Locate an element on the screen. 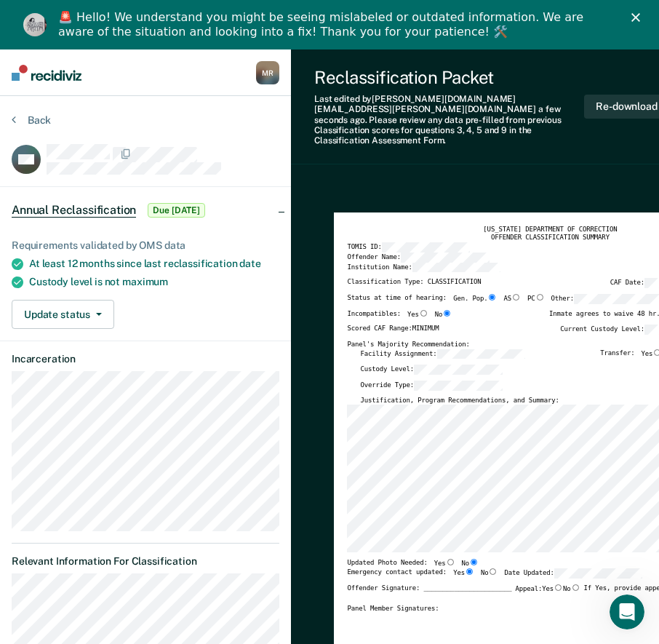  input: Gen. Pop. is located at coordinates (492, 296).